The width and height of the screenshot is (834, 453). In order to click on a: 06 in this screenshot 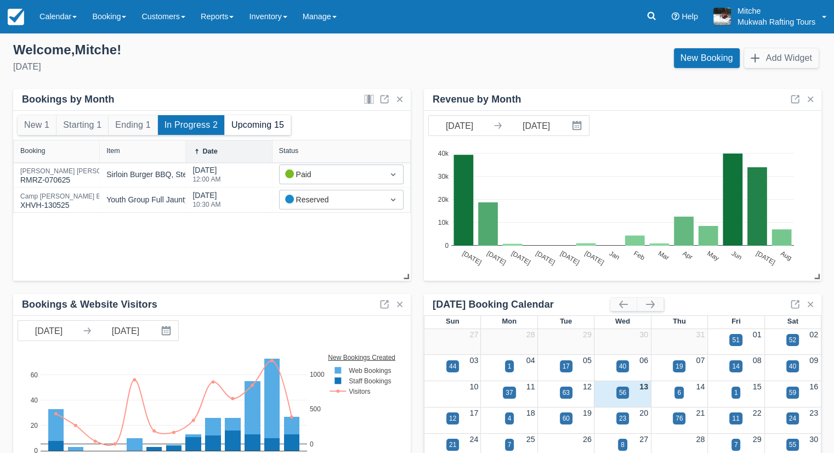, I will do `click(644, 360)`.